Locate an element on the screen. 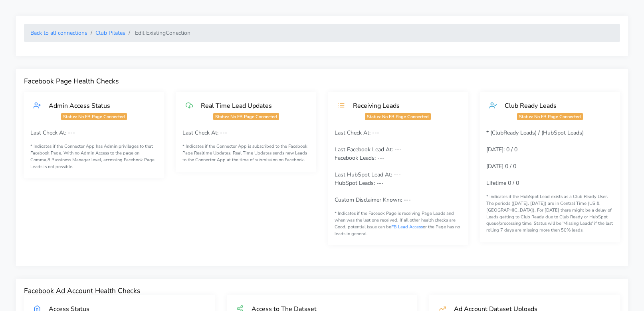 This screenshot has width=644, height=311. span: * Indicates if the Faceook Page is receiving Page Leads and when was the last one received. If al... is located at coordinates (397, 223).